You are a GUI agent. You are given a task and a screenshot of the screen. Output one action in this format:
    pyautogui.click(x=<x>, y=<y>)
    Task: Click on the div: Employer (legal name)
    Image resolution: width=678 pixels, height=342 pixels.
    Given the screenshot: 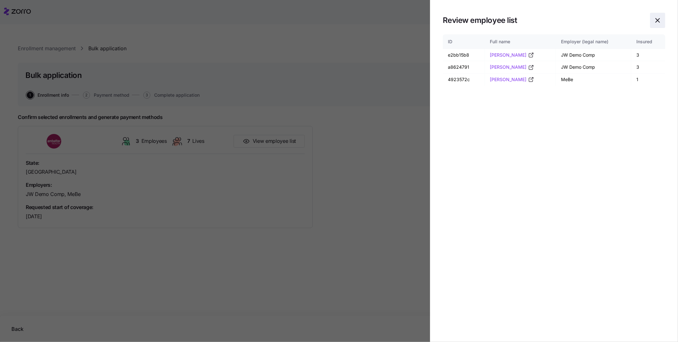 What is the action you would take?
    pyautogui.click(x=594, y=42)
    